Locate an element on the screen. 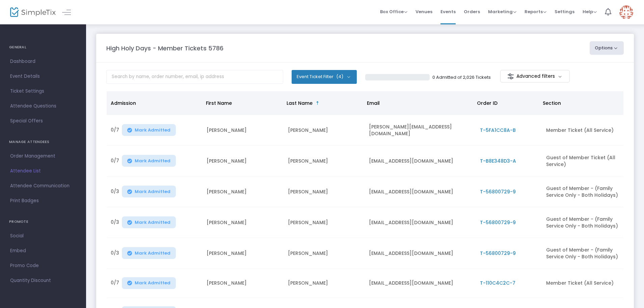 The width and height of the screenshot is (644, 308). span: Attendee Questions is located at coordinates (43, 106).